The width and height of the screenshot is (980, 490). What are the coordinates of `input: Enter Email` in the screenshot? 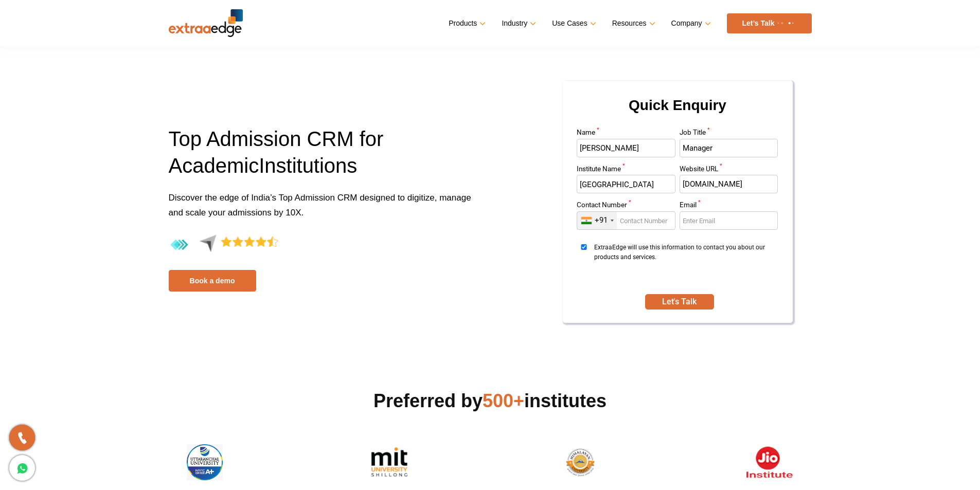 It's located at (729, 221).